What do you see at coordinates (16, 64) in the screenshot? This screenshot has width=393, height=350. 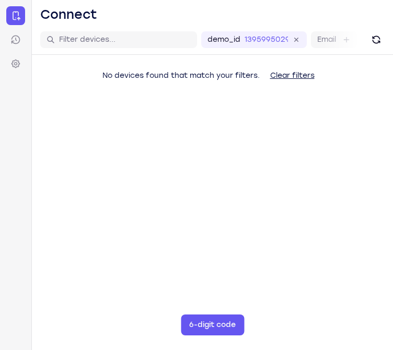 I see `a: Settings` at bounding box center [16, 64].